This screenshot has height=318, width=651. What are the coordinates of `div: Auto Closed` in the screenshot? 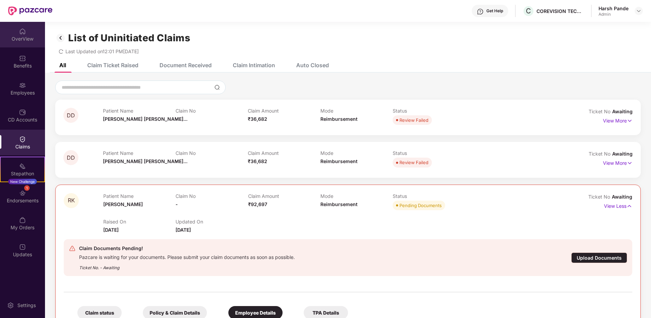 It's located at (313, 65).